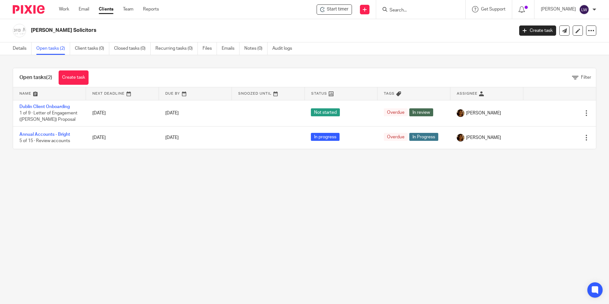 The width and height of the screenshot is (609, 304). Describe the element at coordinates (106, 9) in the screenshot. I see `a: Clients` at that location.